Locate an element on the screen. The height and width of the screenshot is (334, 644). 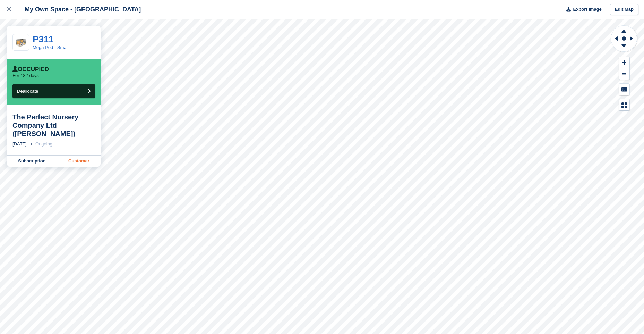
button: Zoom Out is located at coordinates (624, 74).